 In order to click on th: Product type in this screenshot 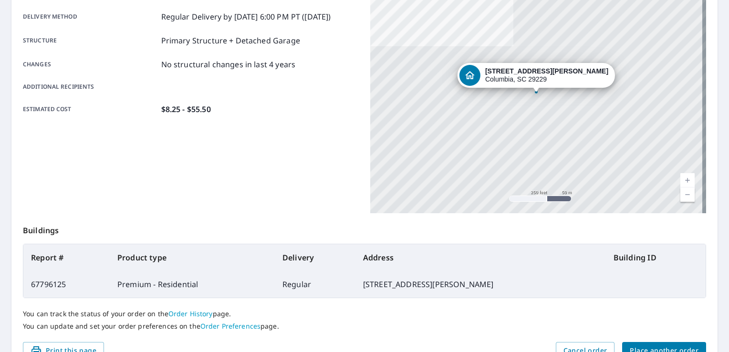, I will do `click(192, 258)`.